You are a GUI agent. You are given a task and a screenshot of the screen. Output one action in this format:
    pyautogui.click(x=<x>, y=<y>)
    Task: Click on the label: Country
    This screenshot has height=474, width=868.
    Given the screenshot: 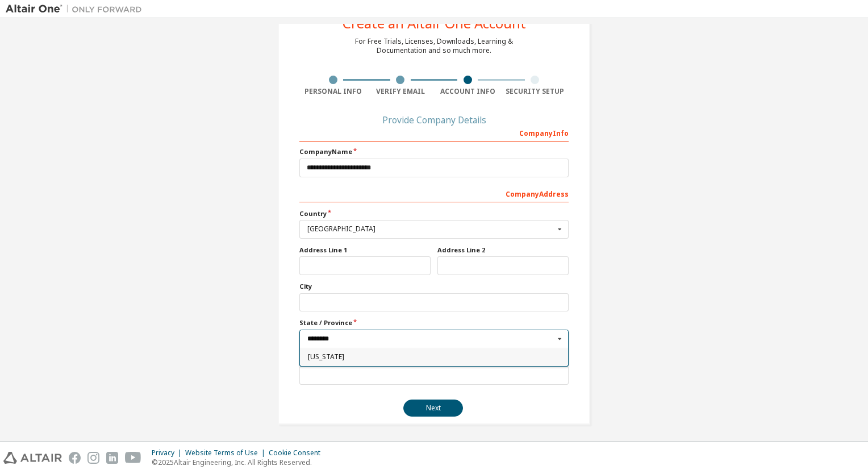 What is the action you would take?
    pyautogui.click(x=434, y=213)
    